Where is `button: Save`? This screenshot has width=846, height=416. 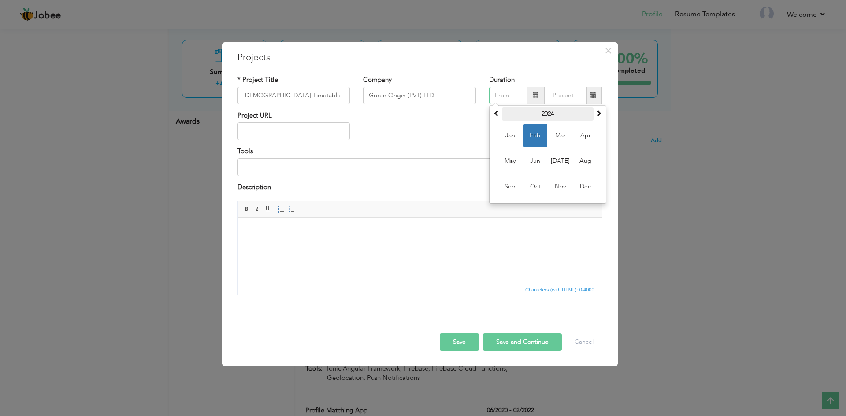
button: Save is located at coordinates (459, 342).